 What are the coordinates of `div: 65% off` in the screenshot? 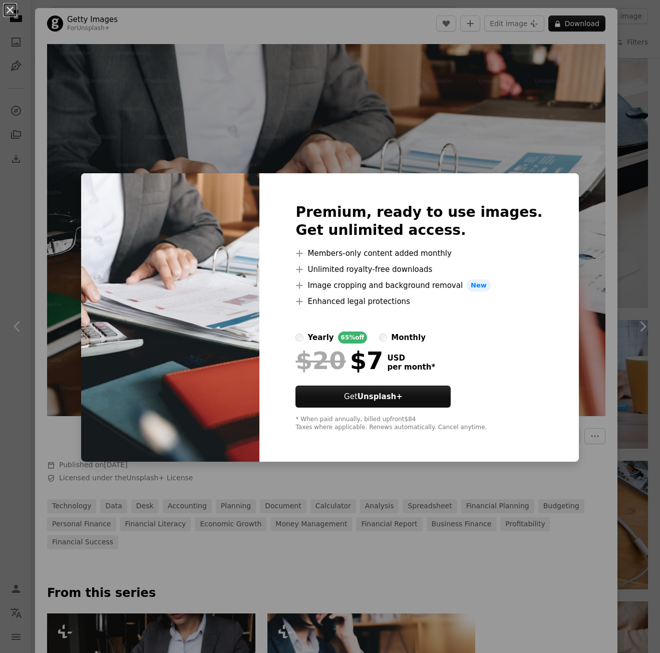 It's located at (352, 337).